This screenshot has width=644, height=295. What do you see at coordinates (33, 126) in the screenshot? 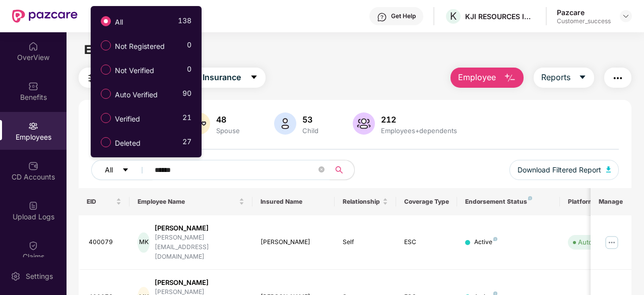
I see `img: svg+xml;base64,PHN2ZyBpZD0iRW1wbG95ZWVzIiB4bWxucz0iaHR0cDovL3d3dy53My5vcmcvMjAwMC9zdmciIHdpZHRoPS...` at bounding box center [33, 126].